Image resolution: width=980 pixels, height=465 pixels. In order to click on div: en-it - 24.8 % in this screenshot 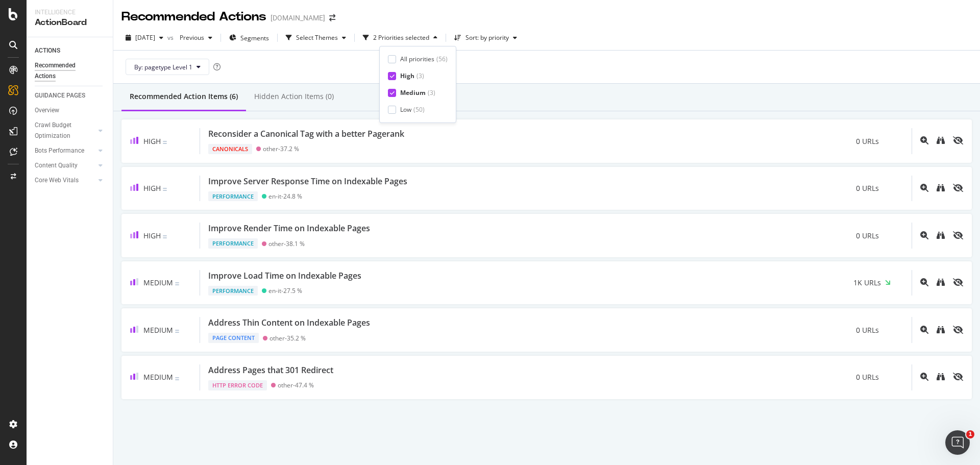, I will do `click(285, 196)`.